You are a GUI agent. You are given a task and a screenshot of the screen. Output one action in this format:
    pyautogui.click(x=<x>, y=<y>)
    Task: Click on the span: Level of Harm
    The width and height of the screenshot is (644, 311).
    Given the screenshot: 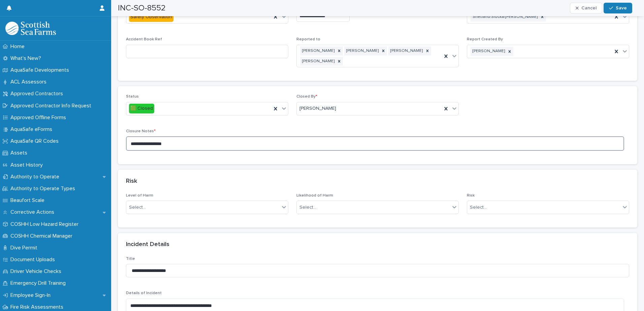 What is the action you would take?
    pyautogui.click(x=139, y=195)
    